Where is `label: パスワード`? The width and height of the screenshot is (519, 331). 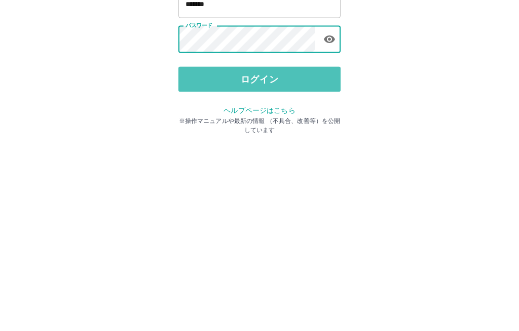 label: パスワード is located at coordinates (199, 134).